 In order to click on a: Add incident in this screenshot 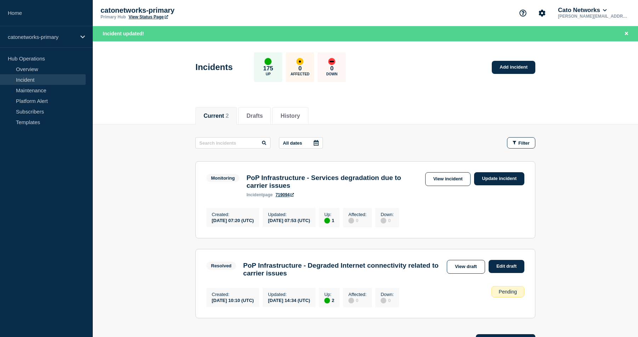, I will do `click(513, 67)`.